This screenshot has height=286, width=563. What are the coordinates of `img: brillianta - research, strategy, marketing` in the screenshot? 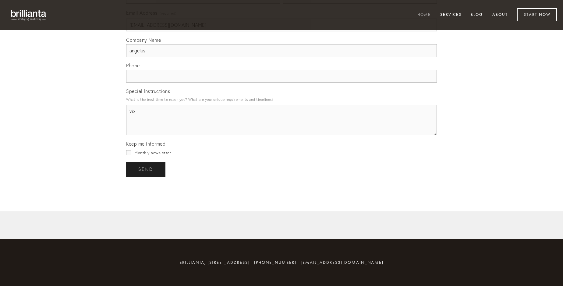 It's located at (29, 15).